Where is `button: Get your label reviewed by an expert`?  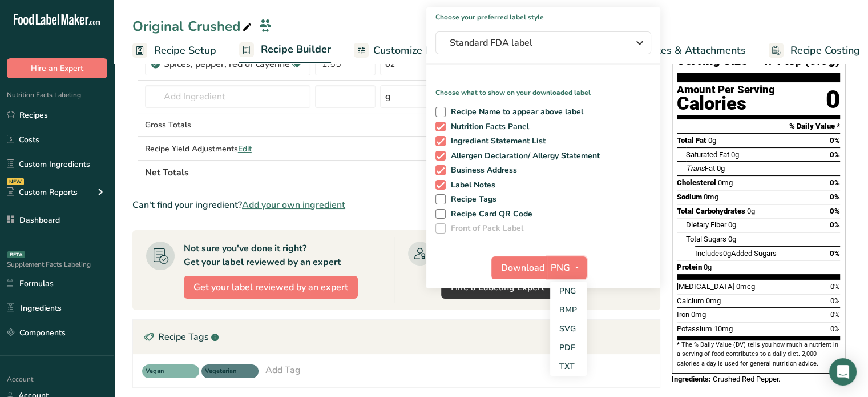
button: Get your label reviewed by an expert is located at coordinates (270, 288).